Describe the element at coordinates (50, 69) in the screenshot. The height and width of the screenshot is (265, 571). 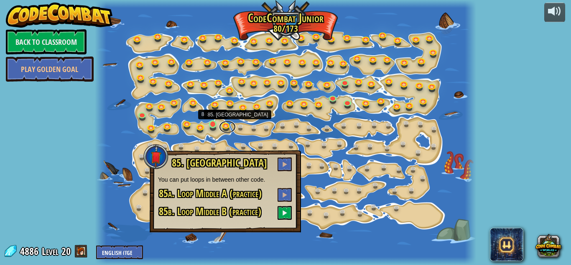
I see `a: Play Golden Goal` at that location.